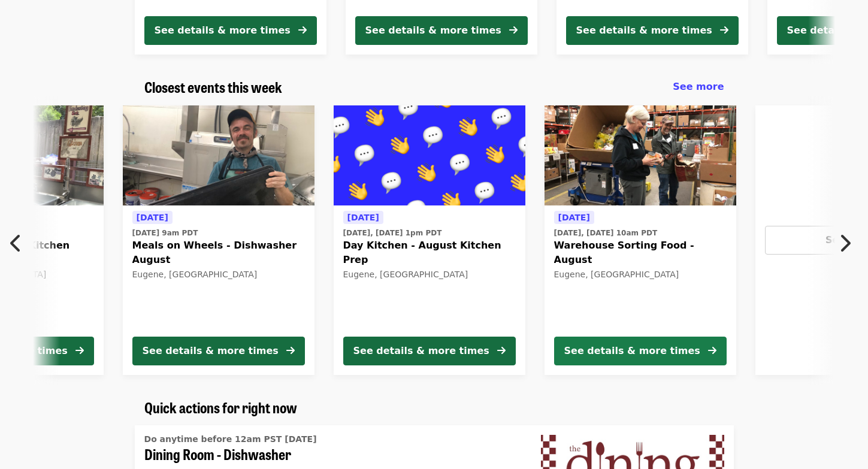 This screenshot has height=469, width=868. Describe the element at coordinates (640, 240) in the screenshot. I see `a: See details for "Warehouse Sorting Food - August"` at that location.